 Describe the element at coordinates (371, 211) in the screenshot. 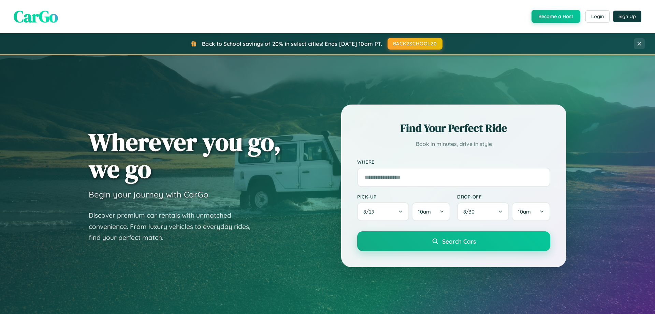

I see `span: 8 / 29` at that location.